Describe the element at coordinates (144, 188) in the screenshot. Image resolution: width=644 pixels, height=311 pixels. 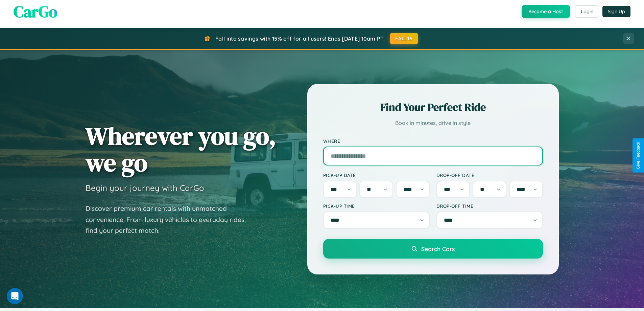
I see `h3: Begin your journey with CarGo` at that location.